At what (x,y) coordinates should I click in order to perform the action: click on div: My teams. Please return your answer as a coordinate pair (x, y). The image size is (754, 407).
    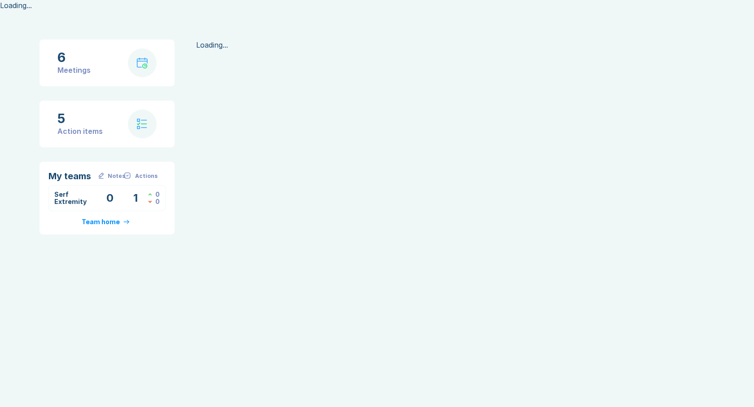
    Looking at the image, I should click on (73, 176).